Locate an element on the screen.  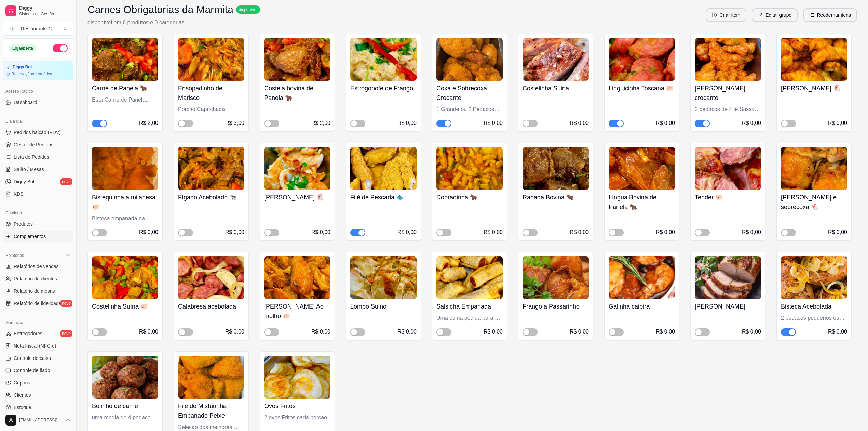
span: Lista de Pedidos is located at coordinates (31, 157).